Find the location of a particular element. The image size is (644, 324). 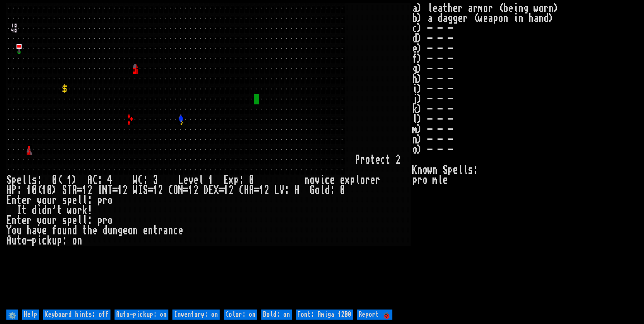

div: 4 is located at coordinates (110, 181).